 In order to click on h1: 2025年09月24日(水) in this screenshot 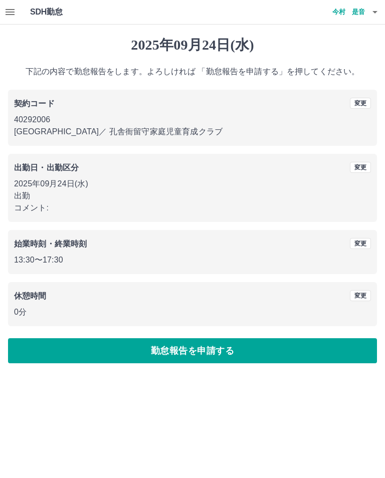, I will do `click(192, 45)`.